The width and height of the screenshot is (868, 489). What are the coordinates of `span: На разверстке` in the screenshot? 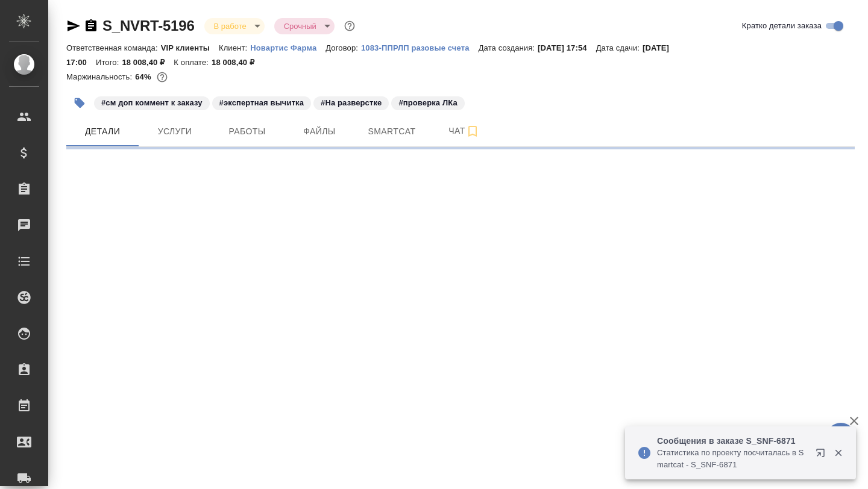 It's located at (351, 102).